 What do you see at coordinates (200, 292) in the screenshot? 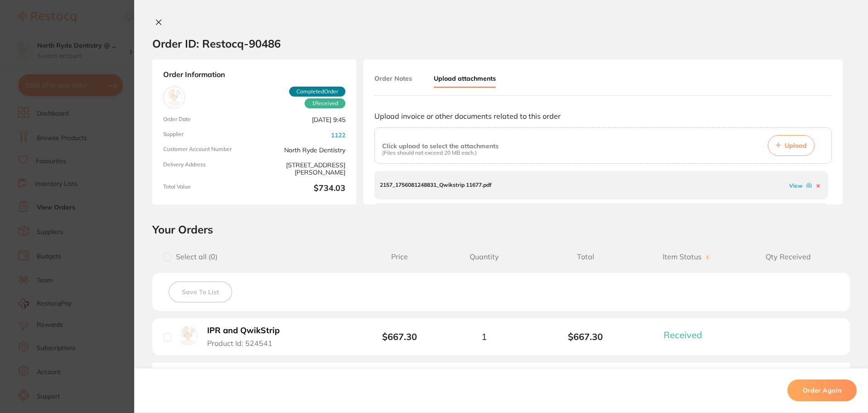
I see `button: Save To List` at bounding box center [200, 292].